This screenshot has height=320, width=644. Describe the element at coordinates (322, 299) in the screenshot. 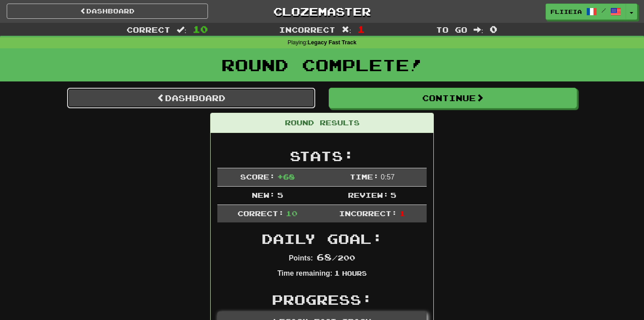

I see `h2: Progress:` at that location.